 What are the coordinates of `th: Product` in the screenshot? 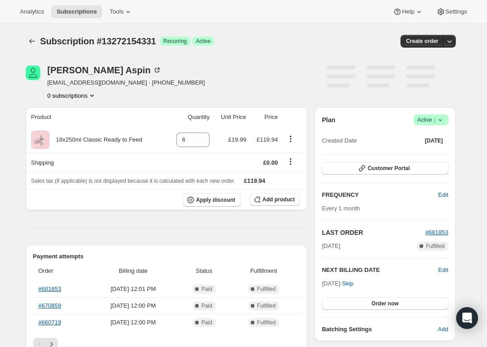 It's located at (96, 117).